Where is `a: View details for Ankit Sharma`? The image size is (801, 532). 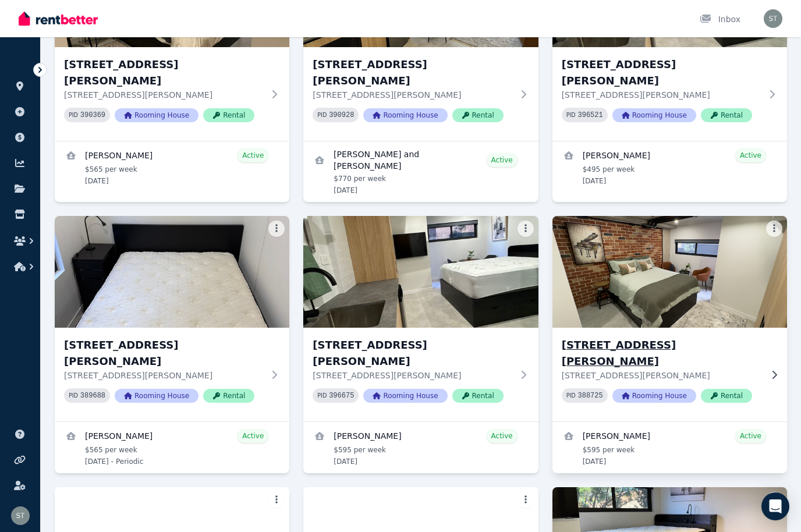 a: View details for Ankit Sharma is located at coordinates (421, 447).